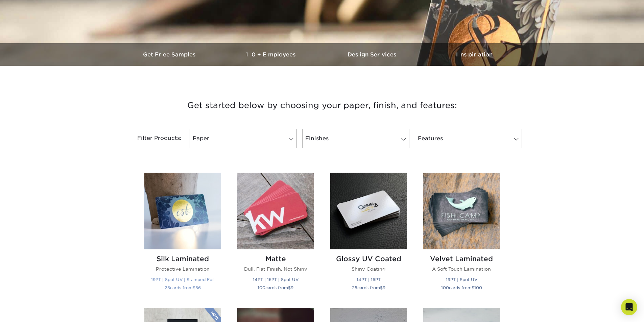  I want to click on a: 10+ Employees, so click(272, 55).